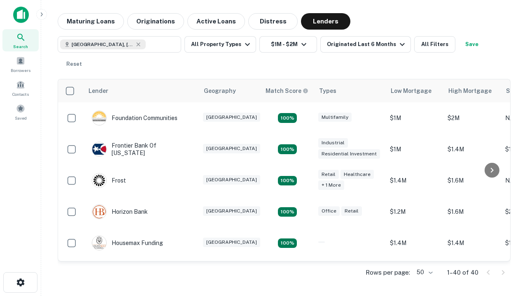 The image size is (527, 296). Describe the element at coordinates (127, 243) in the screenshot. I see `div: Housemax Funding` at that location.